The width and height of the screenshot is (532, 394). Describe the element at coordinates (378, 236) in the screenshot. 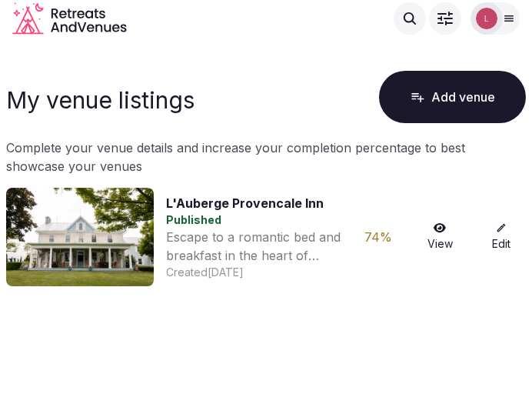

I see `div: 74 %` at that location.